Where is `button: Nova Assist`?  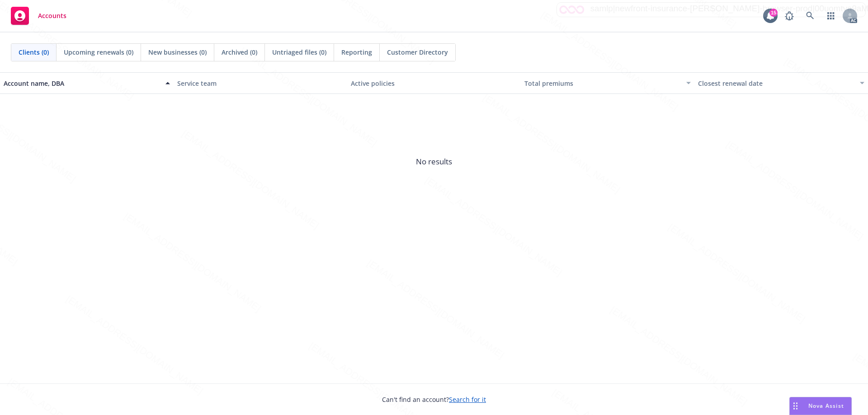
button: Nova Assist is located at coordinates (821, 406).